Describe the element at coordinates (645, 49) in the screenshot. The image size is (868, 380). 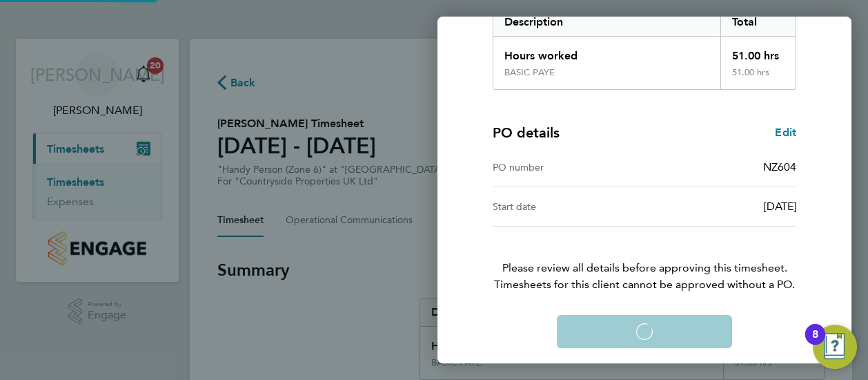
I see `div: Summary of 22 - 28 Sep 2025` at that location.